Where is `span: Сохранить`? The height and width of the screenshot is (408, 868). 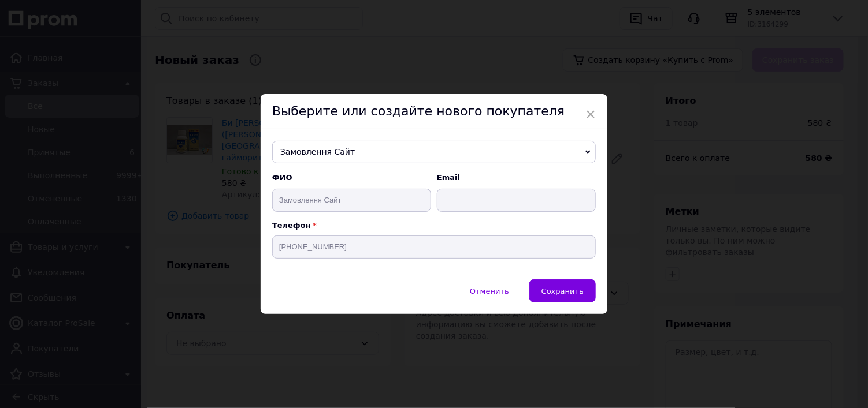
span: Сохранить is located at coordinates (562, 291).